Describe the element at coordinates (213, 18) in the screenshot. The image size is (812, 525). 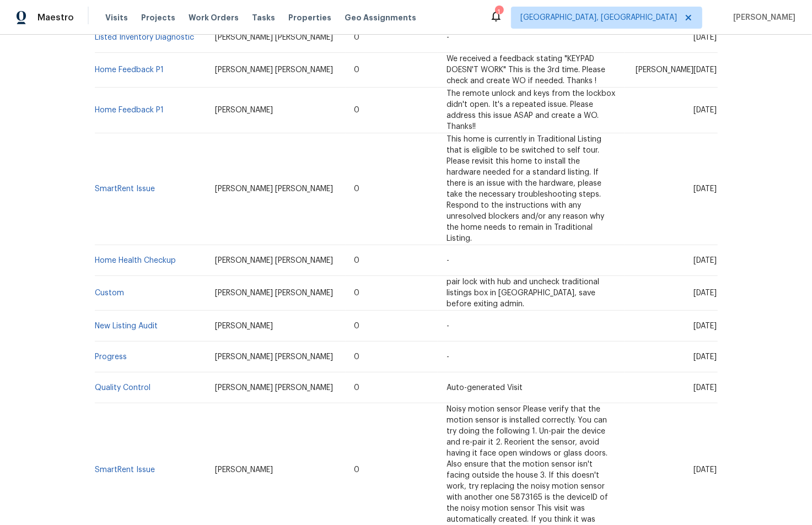
I see `span: Work Orders` at that location.